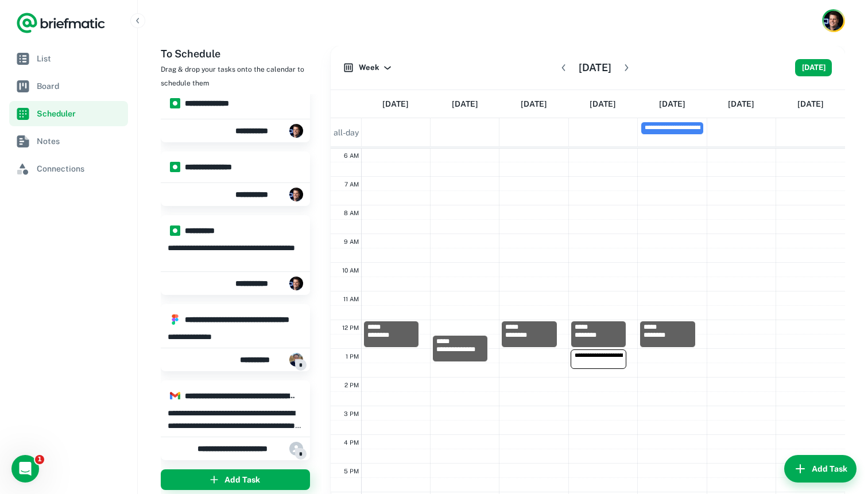 This screenshot has height=494, width=868. What do you see at coordinates (395, 104) in the screenshot?
I see `a: September 29, 2025` at bounding box center [395, 104].